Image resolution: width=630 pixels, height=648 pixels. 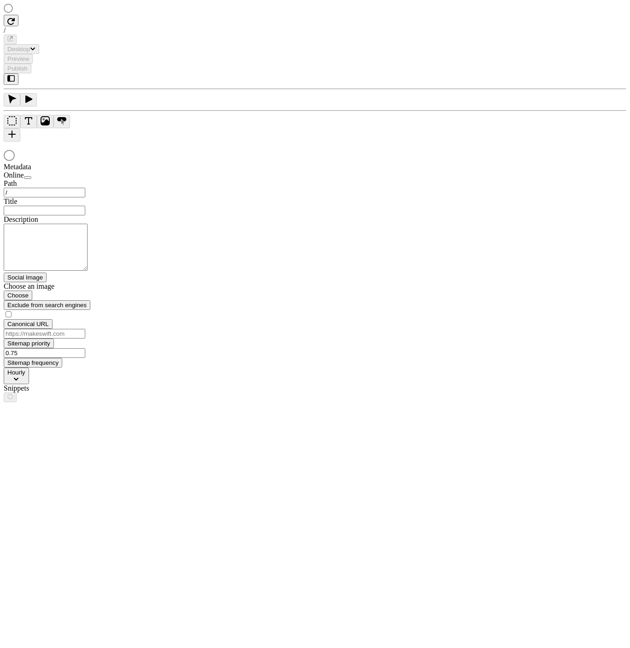 I want to click on span: Title, so click(x=11, y=201).